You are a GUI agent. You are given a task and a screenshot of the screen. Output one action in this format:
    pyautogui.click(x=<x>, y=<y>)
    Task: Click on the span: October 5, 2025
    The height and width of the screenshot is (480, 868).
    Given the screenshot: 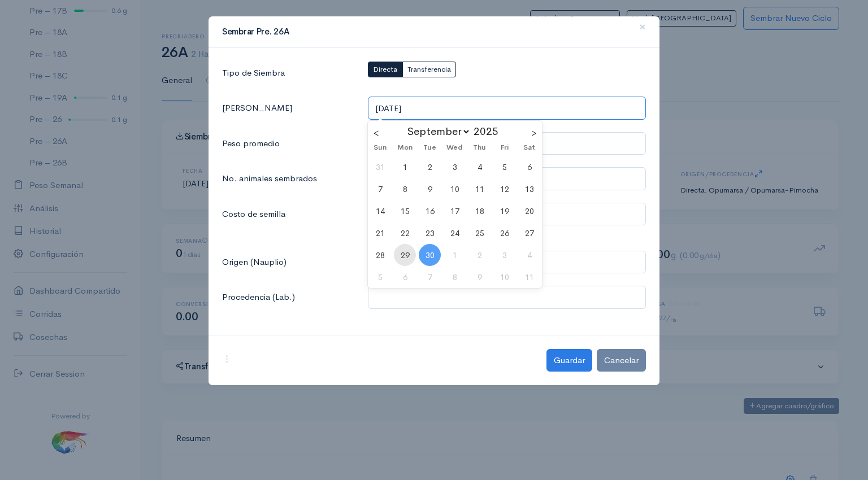 What is the action you would take?
    pyautogui.click(x=380, y=277)
    